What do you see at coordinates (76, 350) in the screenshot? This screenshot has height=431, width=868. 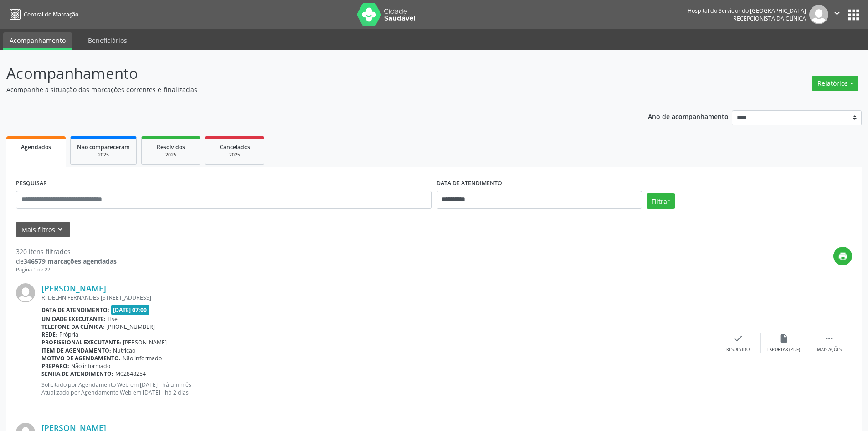 I see `b: Item de agendamento:` at bounding box center [76, 350].